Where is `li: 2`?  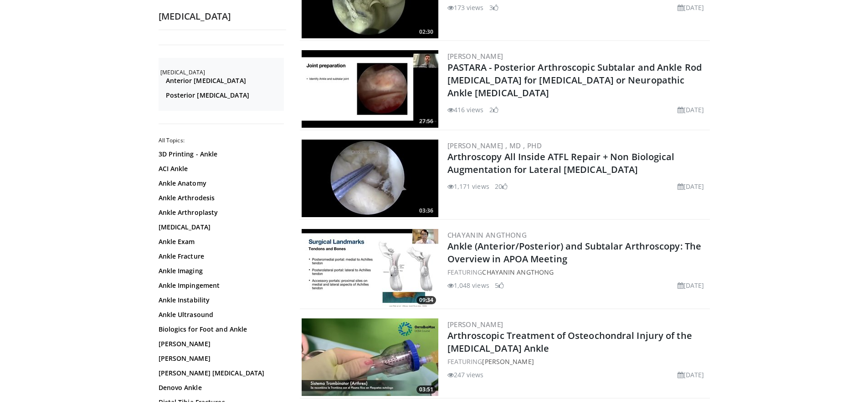 li: 2 is located at coordinates (494, 109).